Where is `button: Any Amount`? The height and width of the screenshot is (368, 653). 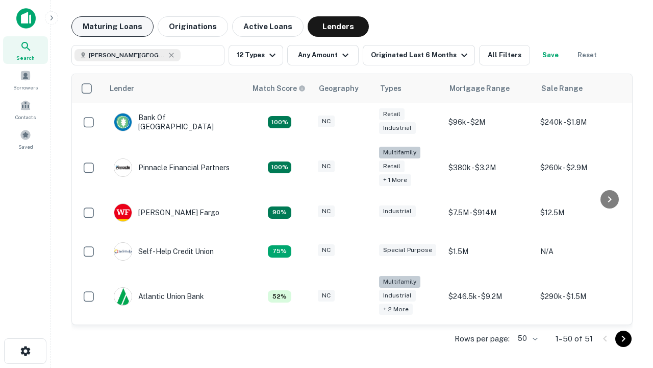 button: Any Amount is located at coordinates (323, 55).